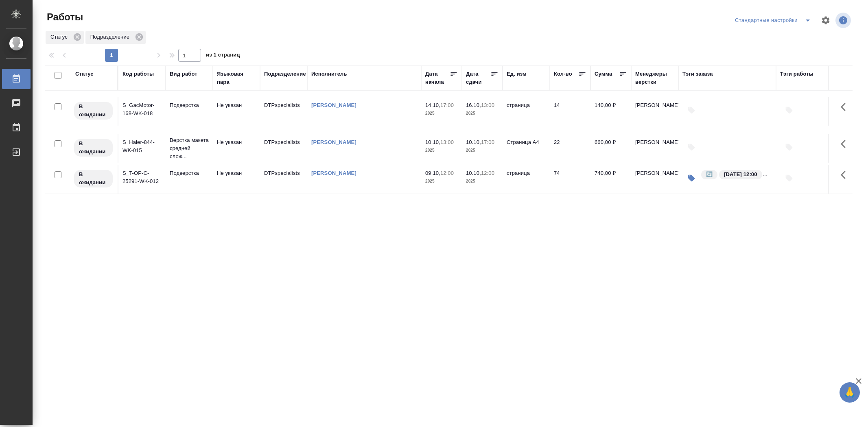 The height and width of the screenshot is (427, 868). I want to click on p: Статус, so click(60, 37).